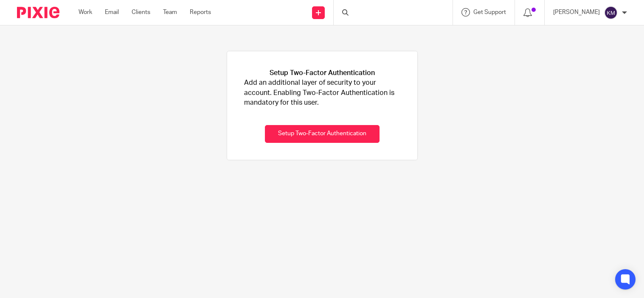 This screenshot has width=644, height=298. What do you see at coordinates (323, 134) in the screenshot?
I see `button: Setup Two-Factor Authentication` at bounding box center [323, 134].